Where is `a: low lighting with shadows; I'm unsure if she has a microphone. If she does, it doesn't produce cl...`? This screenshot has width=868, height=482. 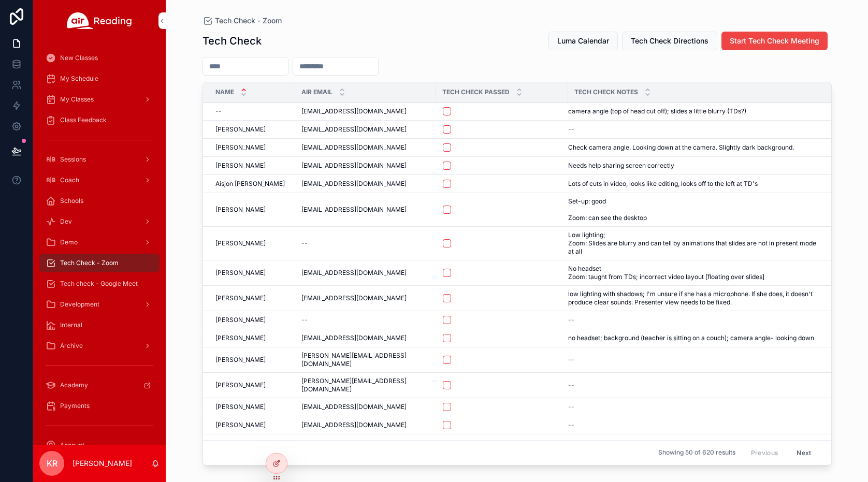 a: low lighting with shadows; I'm unsure if she has a microphone. If she does, it doesn't produce cl... is located at coordinates (694, 299).